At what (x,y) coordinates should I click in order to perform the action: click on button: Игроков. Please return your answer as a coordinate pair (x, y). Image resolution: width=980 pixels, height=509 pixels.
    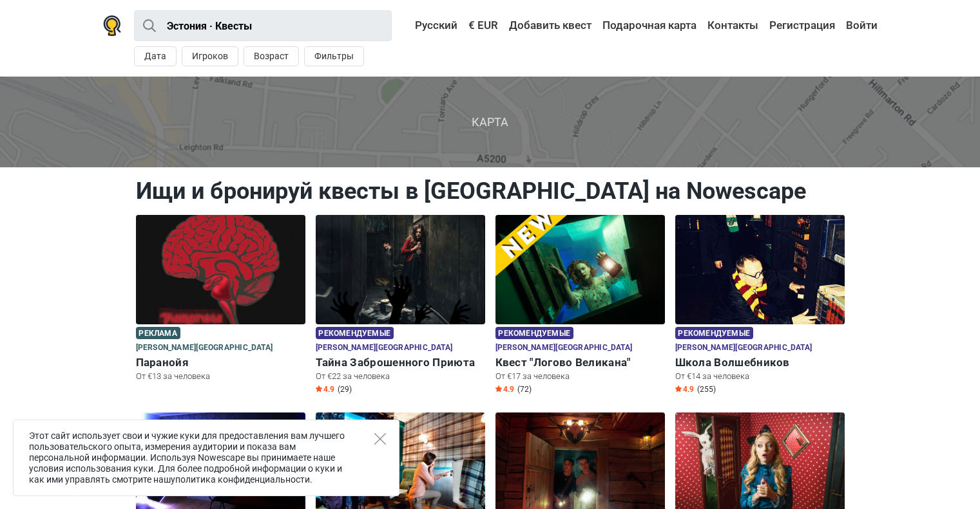
    Looking at the image, I should click on (210, 56).